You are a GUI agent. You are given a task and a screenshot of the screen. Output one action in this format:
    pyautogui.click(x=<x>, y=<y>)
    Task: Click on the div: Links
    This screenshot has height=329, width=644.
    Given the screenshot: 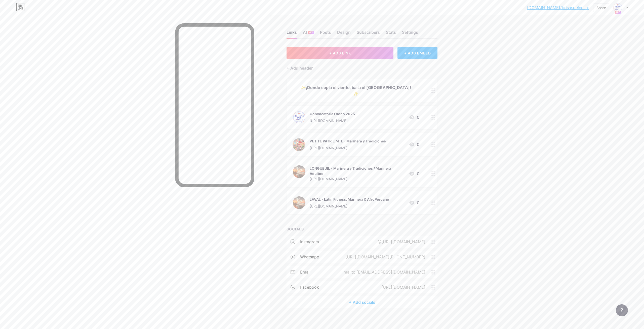 What is the action you would take?
    pyautogui.click(x=291, y=34)
    